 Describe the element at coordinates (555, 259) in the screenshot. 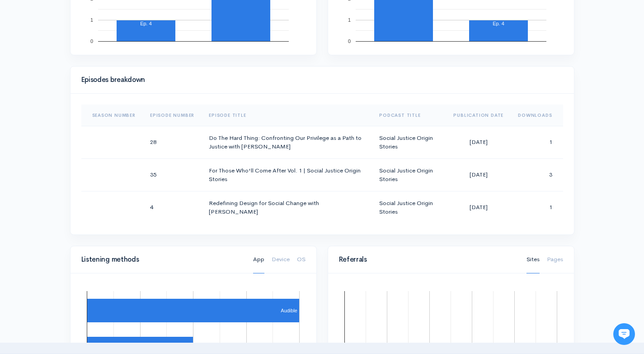

I see `a: Pages` at that location.